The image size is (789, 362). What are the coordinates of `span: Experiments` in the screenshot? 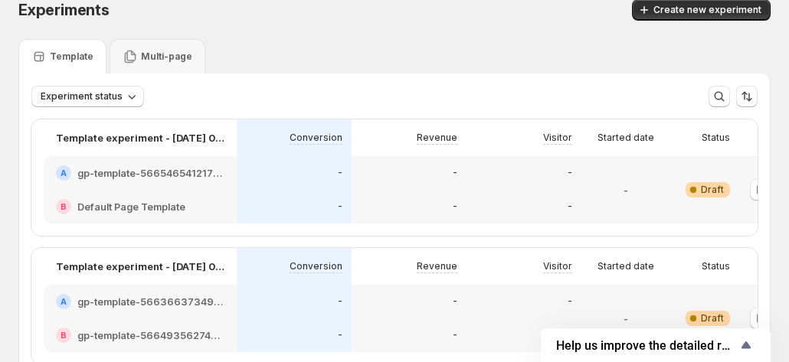 It's located at (64, 10).